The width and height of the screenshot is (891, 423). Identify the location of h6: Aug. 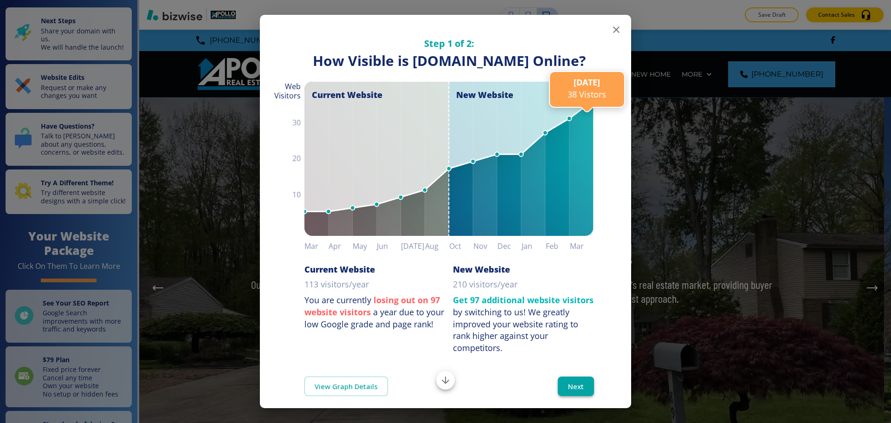
(437, 246).